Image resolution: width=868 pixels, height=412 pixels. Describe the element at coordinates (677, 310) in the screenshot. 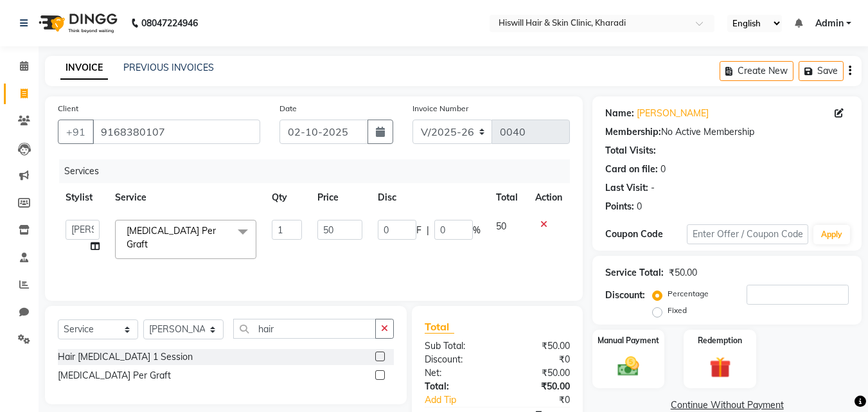

I see `label: Fixed` at that location.